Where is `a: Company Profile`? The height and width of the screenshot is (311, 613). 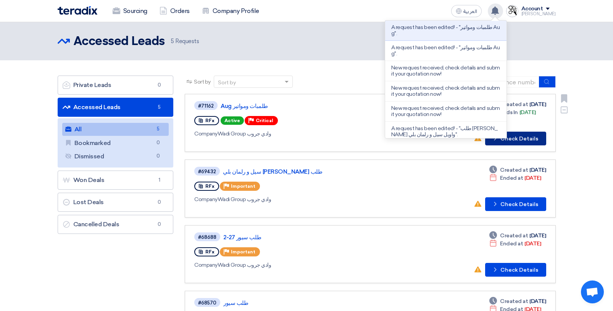
a: Company Profile is located at coordinates (231, 11).